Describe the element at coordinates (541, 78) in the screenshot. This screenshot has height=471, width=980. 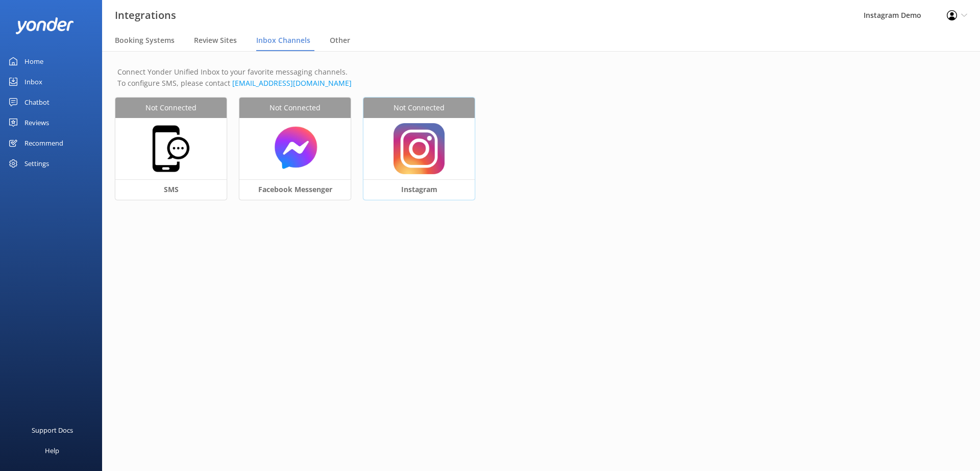
I see `p: Connect Yonder Unified Inbox to your favorite messaging channels. To configure SMS, please contact` at that location.